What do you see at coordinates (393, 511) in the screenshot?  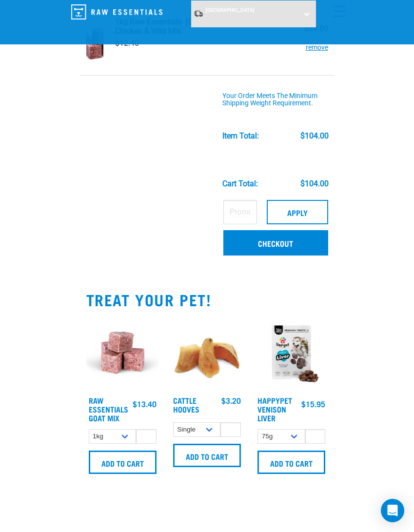 I see `div: Open Intercom Messenger` at bounding box center [393, 511].